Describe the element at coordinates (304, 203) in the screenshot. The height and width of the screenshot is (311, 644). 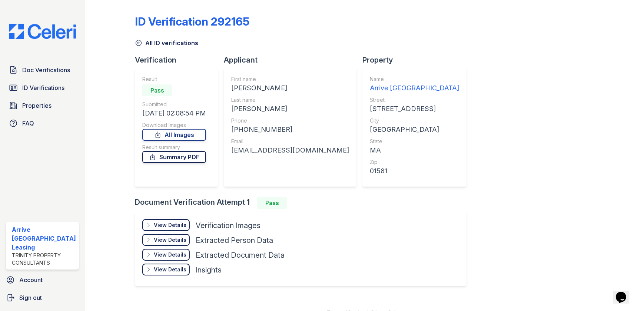
I see `div: Document Verification Attempt 1` at that location.